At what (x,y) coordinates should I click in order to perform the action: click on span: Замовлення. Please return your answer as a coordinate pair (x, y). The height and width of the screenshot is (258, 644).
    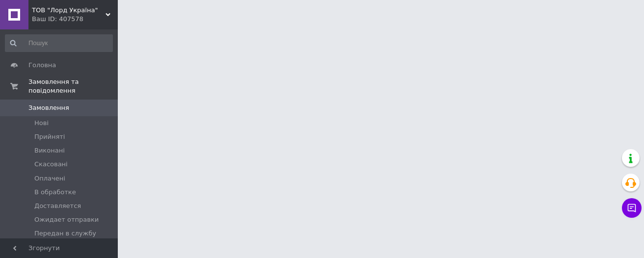
    Looking at the image, I should click on (48, 108).